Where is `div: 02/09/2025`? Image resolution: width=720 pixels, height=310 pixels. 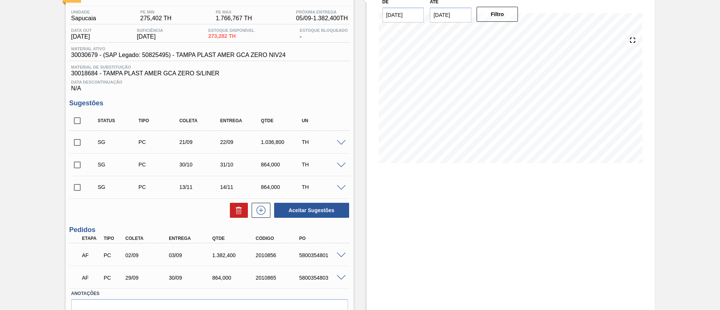
div: 02/09/2025 is located at coordinates (148, 256).